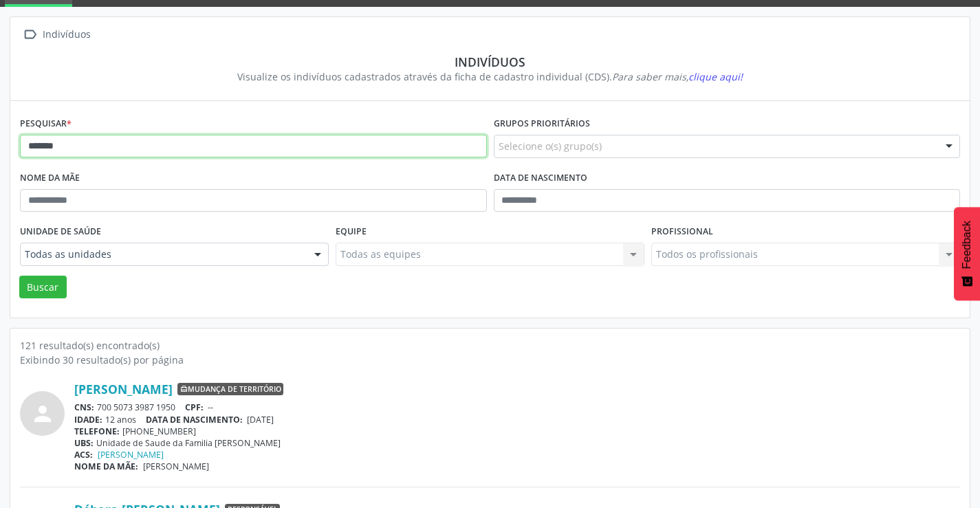 This screenshot has width=980, height=508. What do you see at coordinates (194, 407) in the screenshot?
I see `span: CPF:` at bounding box center [194, 407].